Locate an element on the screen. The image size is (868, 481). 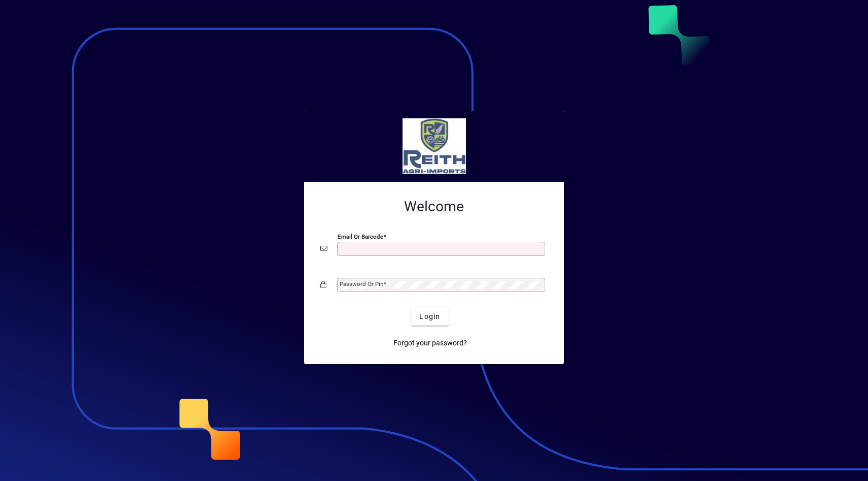
a: Forgot your password? is located at coordinates (430, 343).